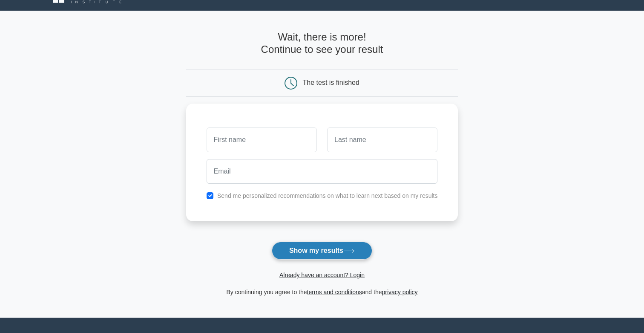 The image size is (644, 333). What do you see at coordinates (327, 196) in the screenshot?
I see `label: Send me personalized recommendations on what to learn next based on my results` at bounding box center [327, 196].